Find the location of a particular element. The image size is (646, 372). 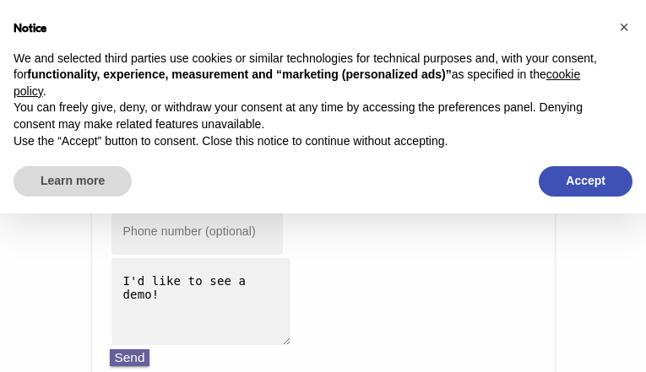

h2: Notice is located at coordinates (309, 29).